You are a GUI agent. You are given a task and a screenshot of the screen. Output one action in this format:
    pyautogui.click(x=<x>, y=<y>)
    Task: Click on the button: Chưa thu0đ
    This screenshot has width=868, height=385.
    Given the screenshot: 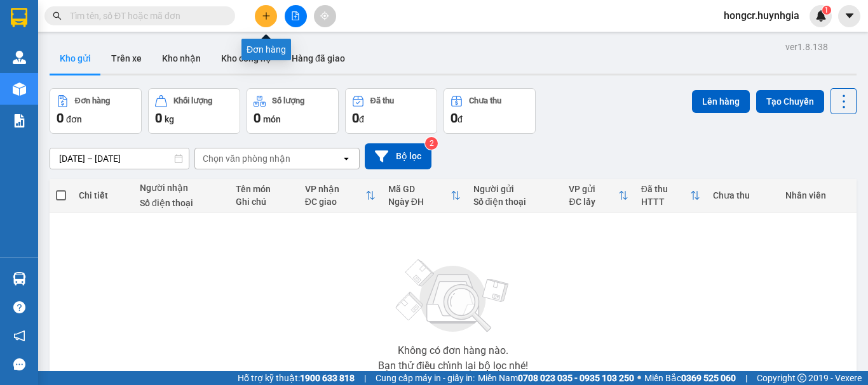 What is the action you would take?
    pyautogui.click(x=489, y=111)
    